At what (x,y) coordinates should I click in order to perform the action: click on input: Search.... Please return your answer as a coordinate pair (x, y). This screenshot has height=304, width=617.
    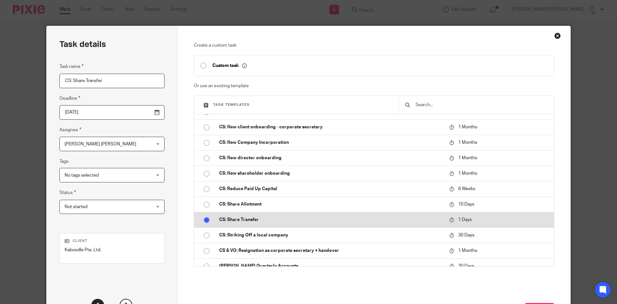
    Looking at the image, I should click on (481, 105).